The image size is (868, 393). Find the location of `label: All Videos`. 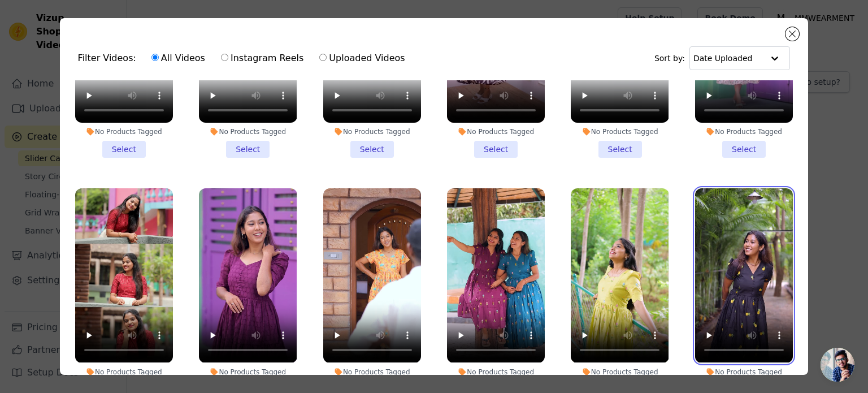

label: All Videos is located at coordinates (178, 59).